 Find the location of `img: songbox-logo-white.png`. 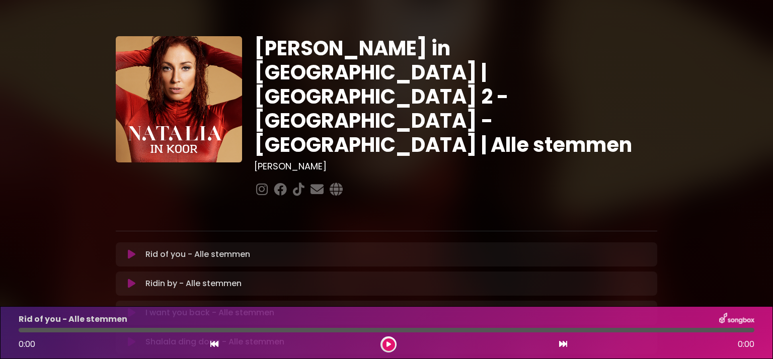

img: songbox-logo-white.png is located at coordinates (736, 319).